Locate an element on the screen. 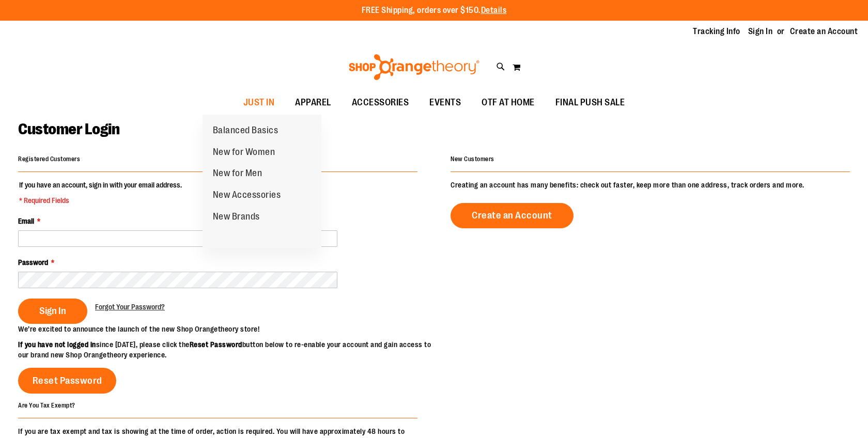 The width and height of the screenshot is (868, 438). a: Reset Password is located at coordinates (67, 380).